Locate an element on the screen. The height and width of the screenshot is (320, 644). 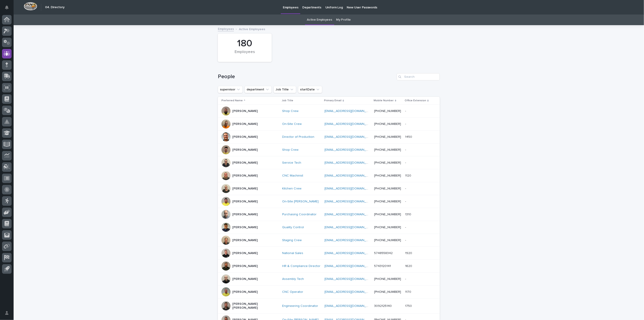
div: Notifications is located at coordinates (9, 9).